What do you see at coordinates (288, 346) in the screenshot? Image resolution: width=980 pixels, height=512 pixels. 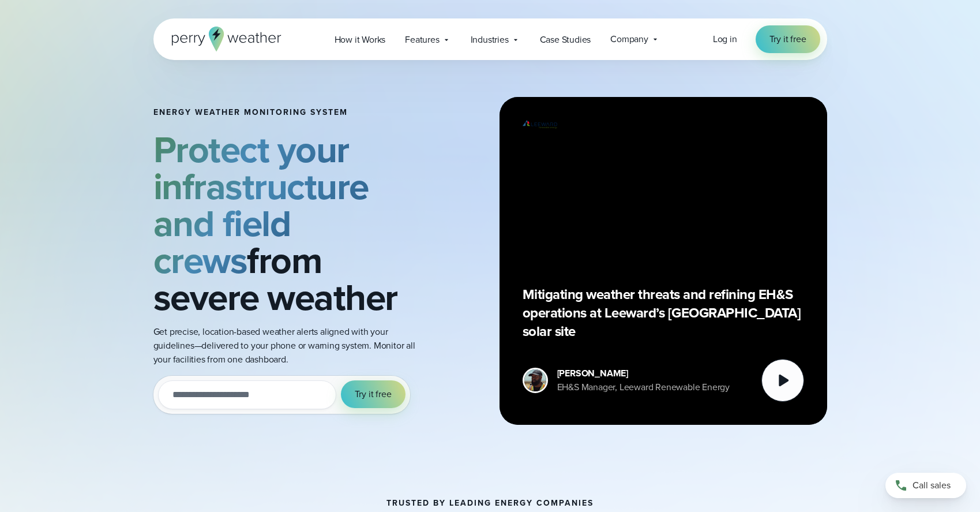 I see `p: Get precise, location-based weather alerts aligned with your guidelines—delivered to your phone o...` at bounding box center [288, 346].